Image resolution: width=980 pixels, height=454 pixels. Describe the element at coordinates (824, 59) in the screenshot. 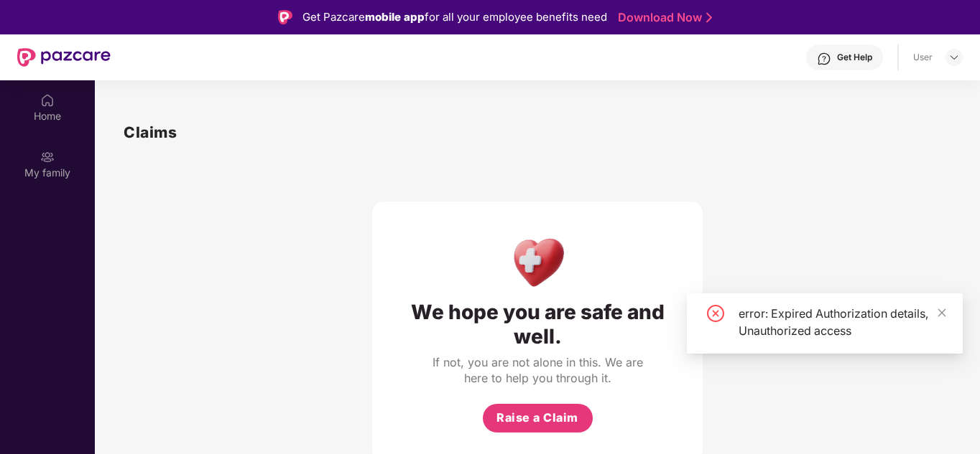

I see `img: svg+xml;base64,PHN2ZyBpZD0iSGVscC0zMngzMiIgeG1sbnM9Imh0dHA6Ly93d3cudzMub3JnLzIwMDAvc3ZnIiB3aWR0aD...` at that location.